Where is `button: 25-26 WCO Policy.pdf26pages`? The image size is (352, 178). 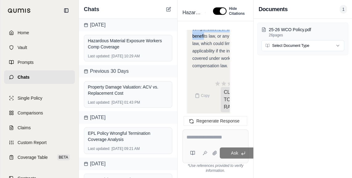 button: 25-26 WCO Policy.pdf26pages is located at coordinates (302, 32).